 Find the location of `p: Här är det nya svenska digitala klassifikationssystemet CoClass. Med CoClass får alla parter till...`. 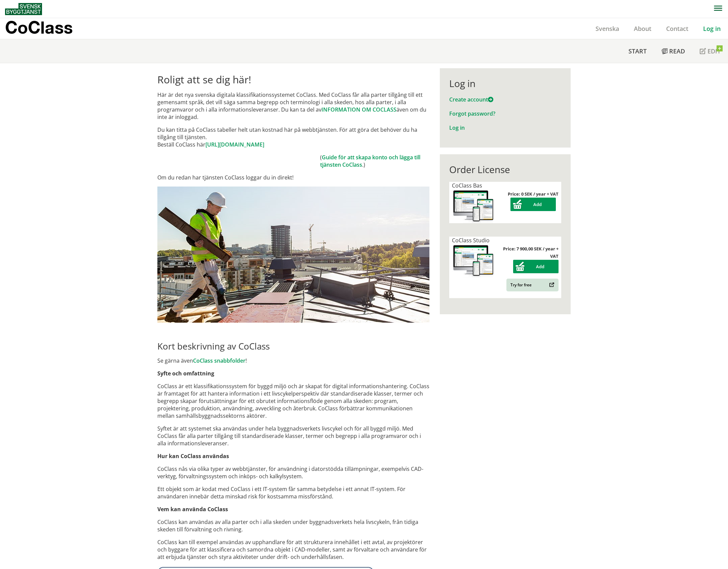

p: Här är det nya svenska digitala klassifikationssystemet CoClass. Med CoClass får alla parter till... is located at coordinates (293, 106).